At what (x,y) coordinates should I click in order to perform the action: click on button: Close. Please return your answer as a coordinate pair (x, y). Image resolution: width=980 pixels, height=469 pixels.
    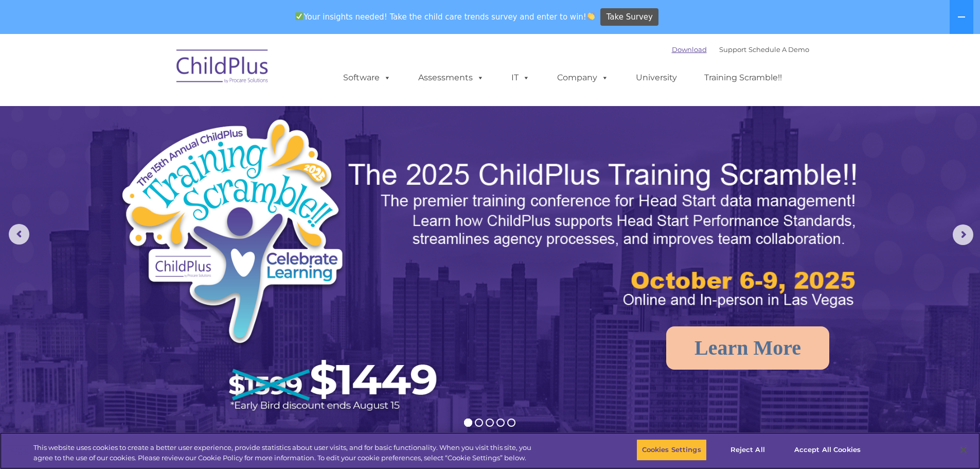
    Looking at the image, I should click on (964, 449).